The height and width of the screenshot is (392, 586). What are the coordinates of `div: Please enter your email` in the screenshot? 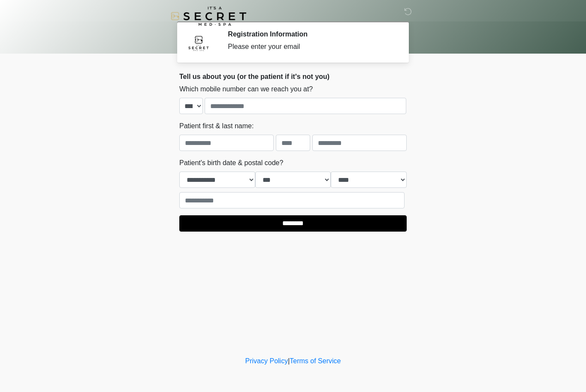 It's located at (311, 47).